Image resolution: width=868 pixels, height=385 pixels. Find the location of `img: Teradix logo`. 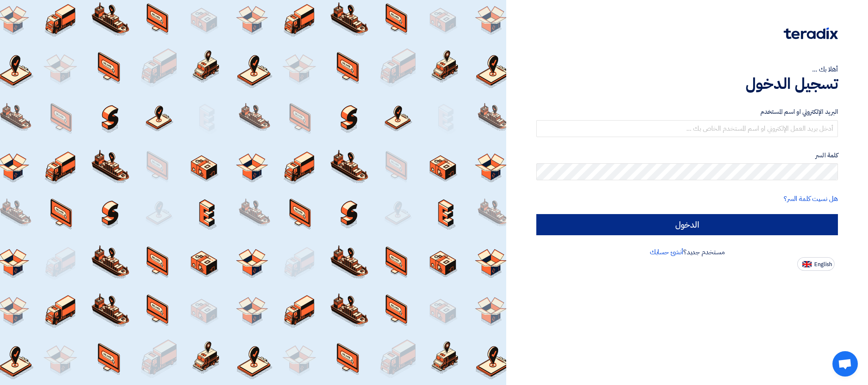

img: Teradix logo is located at coordinates (811, 33).